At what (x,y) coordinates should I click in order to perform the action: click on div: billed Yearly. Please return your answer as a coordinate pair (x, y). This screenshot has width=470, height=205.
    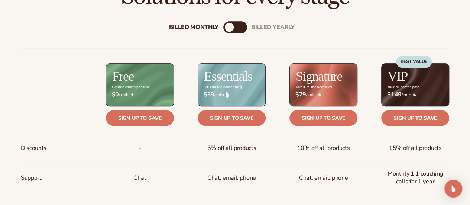
    Looking at the image, I should click on (273, 27).